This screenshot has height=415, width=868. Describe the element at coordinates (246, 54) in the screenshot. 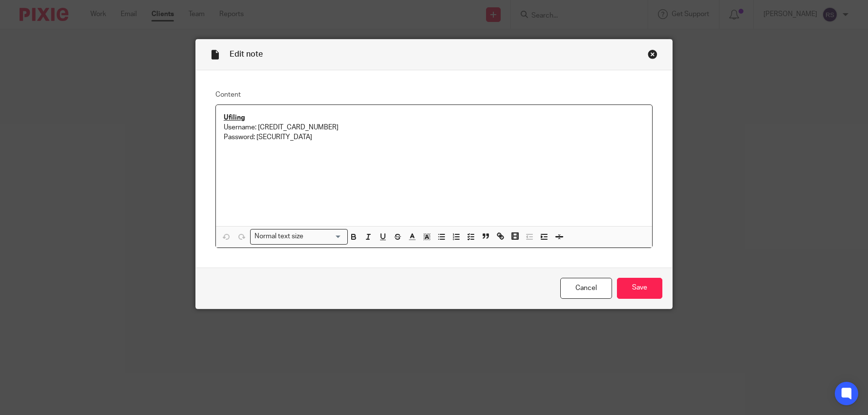

I see `span: Edit note` at that location.